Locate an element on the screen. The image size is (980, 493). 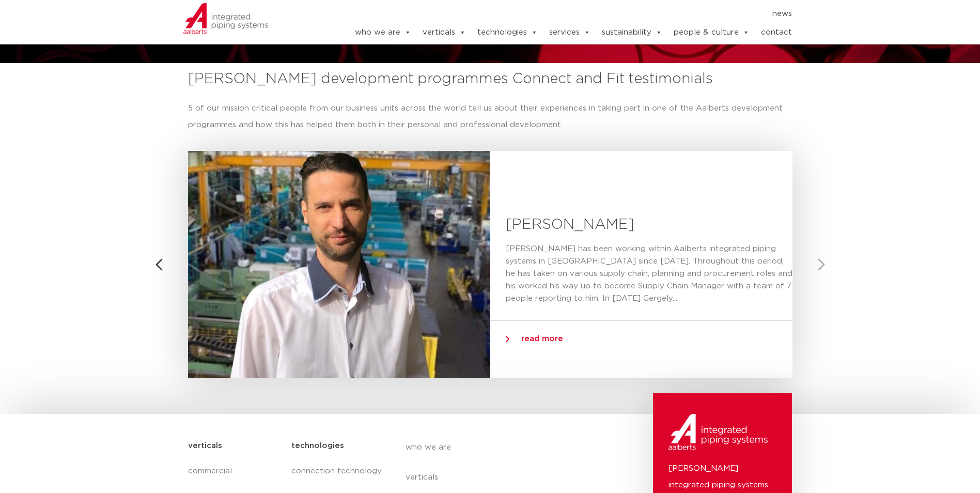
a: technologies is located at coordinates (507, 32).